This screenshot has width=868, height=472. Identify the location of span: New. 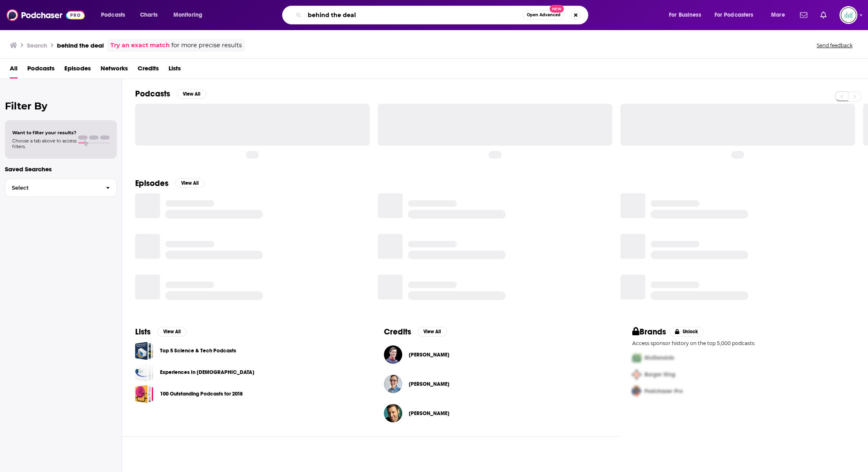
(557, 9).